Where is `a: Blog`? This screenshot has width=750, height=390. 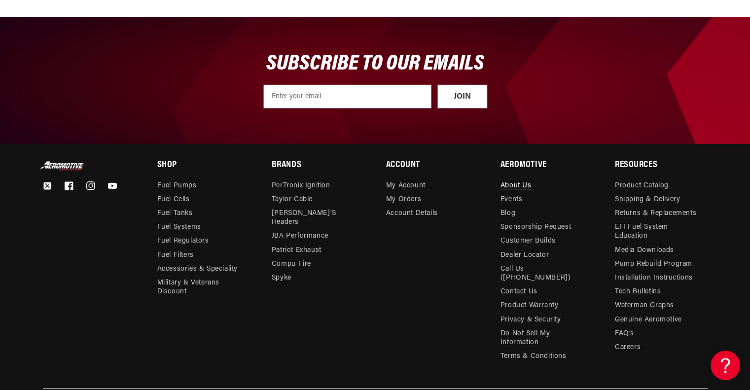 a: Blog is located at coordinates (508, 214).